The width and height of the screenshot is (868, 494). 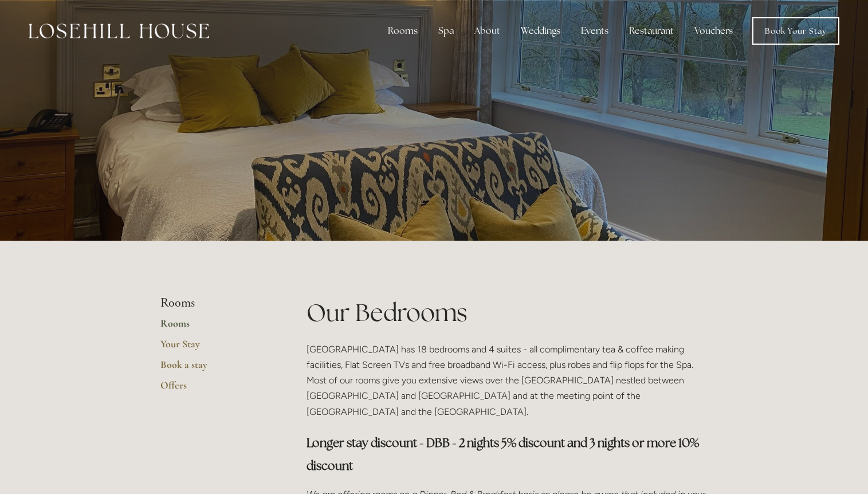 What do you see at coordinates (215, 347) in the screenshot?
I see `a: Your Stay` at bounding box center [215, 347].